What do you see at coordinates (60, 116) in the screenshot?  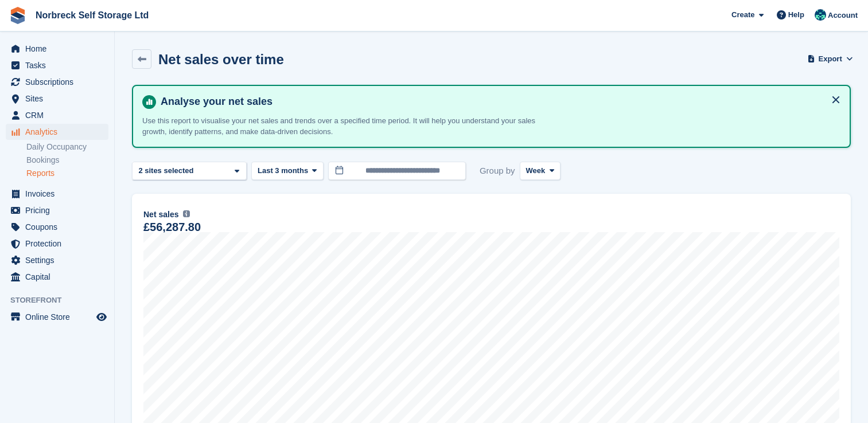 I see `span: CRM` at bounding box center [60, 116].